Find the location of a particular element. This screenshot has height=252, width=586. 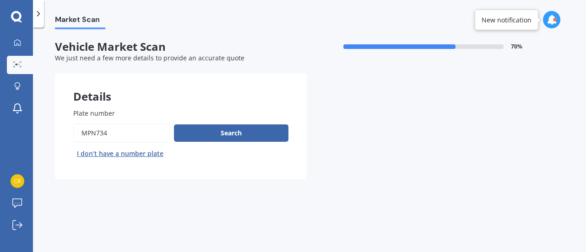

span: Vehicle Market Scan is located at coordinates (181, 47).